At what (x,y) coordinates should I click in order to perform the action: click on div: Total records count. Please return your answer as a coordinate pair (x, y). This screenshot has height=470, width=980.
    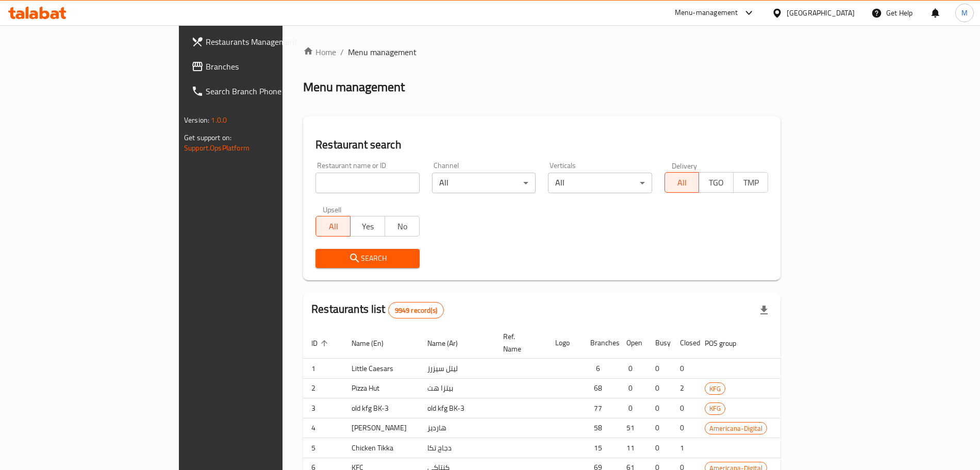
    Looking at the image, I should click on (416, 310).